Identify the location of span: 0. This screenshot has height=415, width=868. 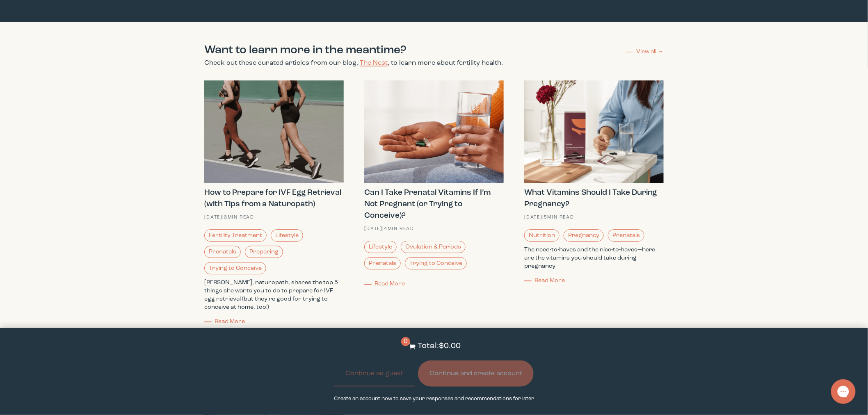
(406, 342).